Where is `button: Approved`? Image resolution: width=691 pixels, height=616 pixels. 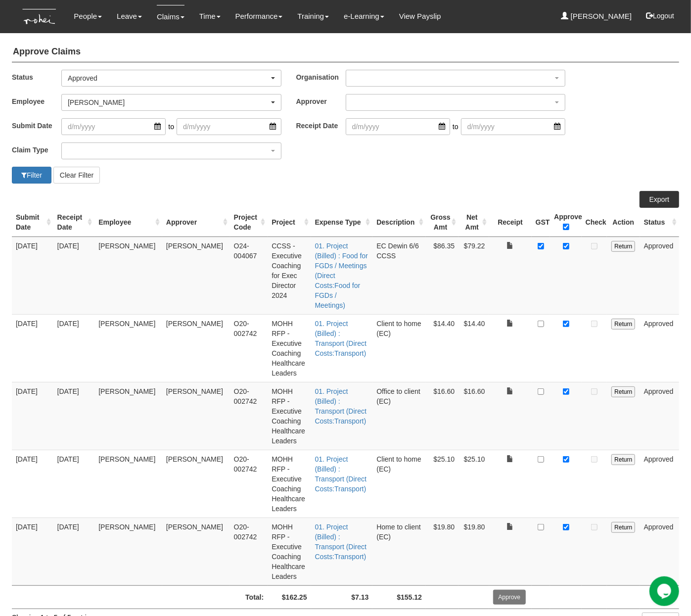
button: Approved is located at coordinates (171, 78).